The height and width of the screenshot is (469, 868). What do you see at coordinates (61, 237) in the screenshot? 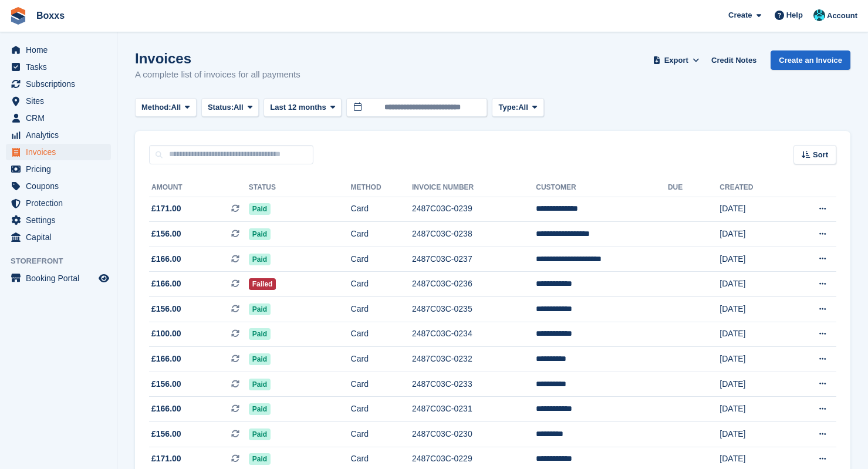
I see `span: Capital` at bounding box center [61, 237].